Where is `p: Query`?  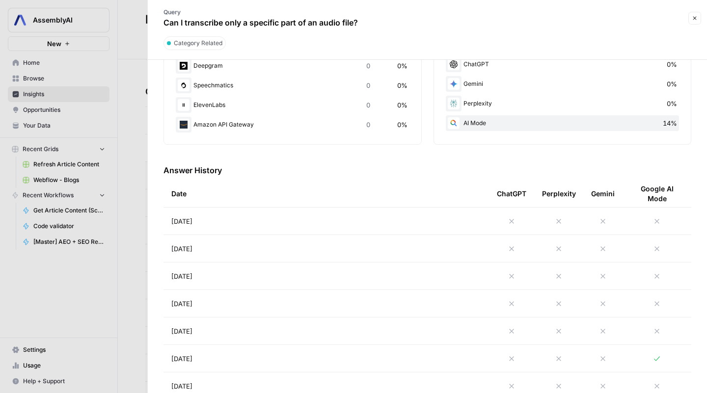
p: Query is located at coordinates (261, 12).